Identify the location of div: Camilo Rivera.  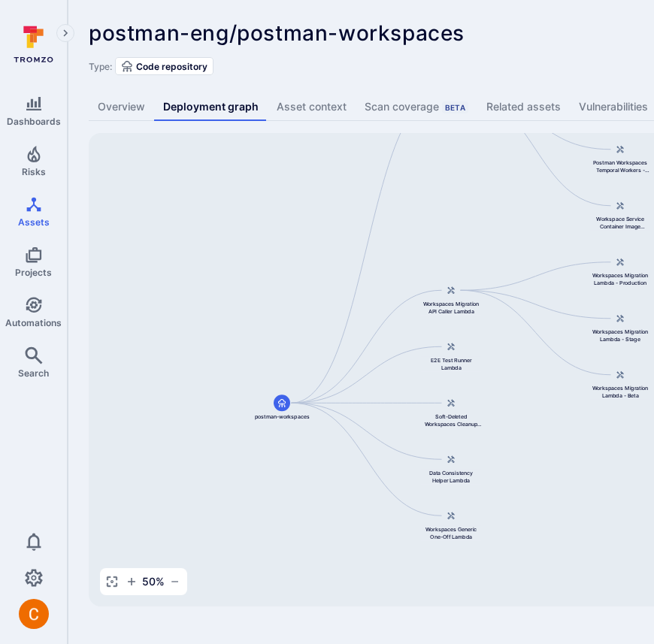
(34, 615).